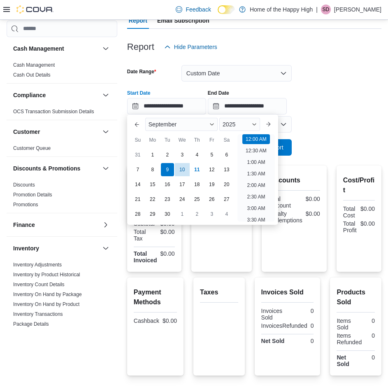 The image size is (388, 392). What do you see at coordinates (195, 47) in the screenshot?
I see `span: Hide Parameters` at bounding box center [195, 47].